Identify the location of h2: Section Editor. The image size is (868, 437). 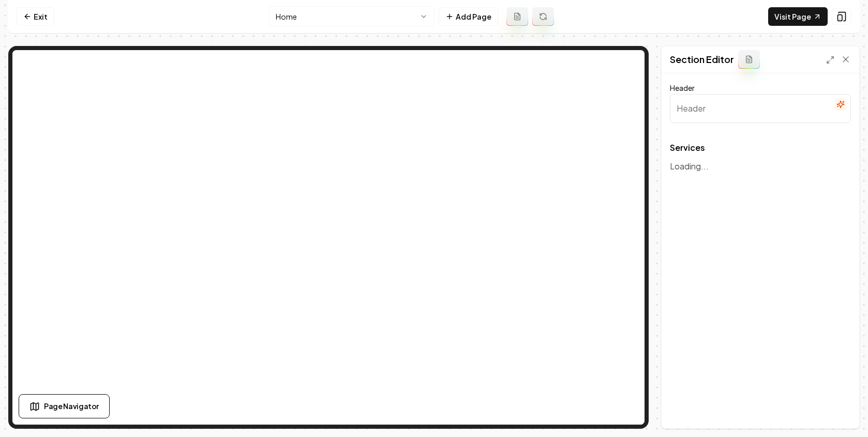
(702, 59).